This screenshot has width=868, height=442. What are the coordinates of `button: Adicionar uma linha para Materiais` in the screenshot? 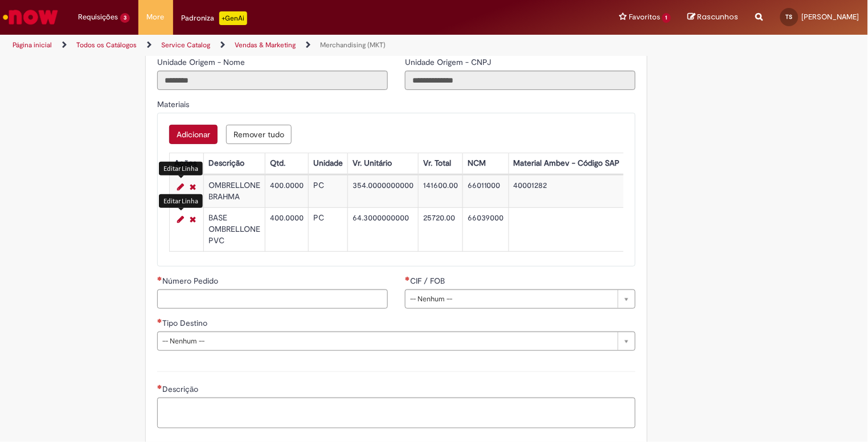 It's located at (193, 135).